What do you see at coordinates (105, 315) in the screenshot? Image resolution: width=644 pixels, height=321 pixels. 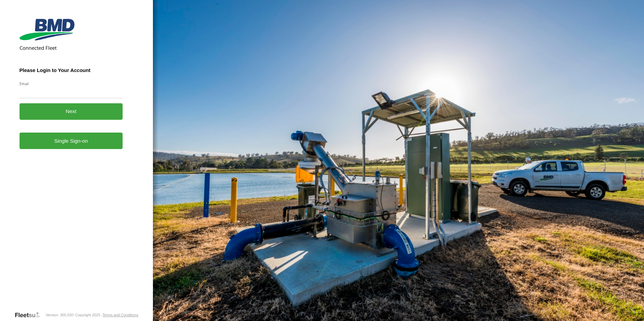 I see `div: © Copyright 2025 -` at bounding box center [105, 315].